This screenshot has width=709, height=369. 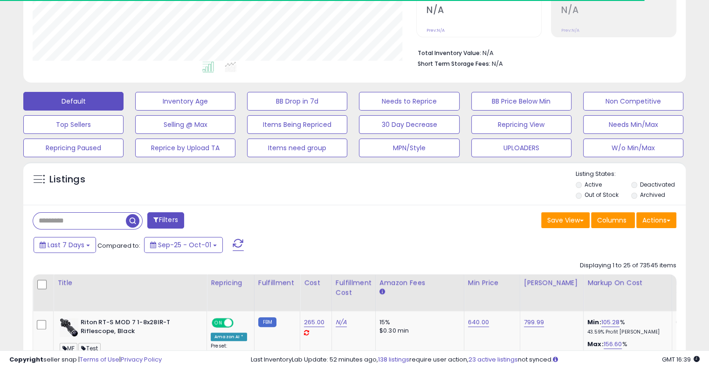 What do you see at coordinates (631, 174) in the screenshot?
I see `p: Listing States:` at bounding box center [631, 174].